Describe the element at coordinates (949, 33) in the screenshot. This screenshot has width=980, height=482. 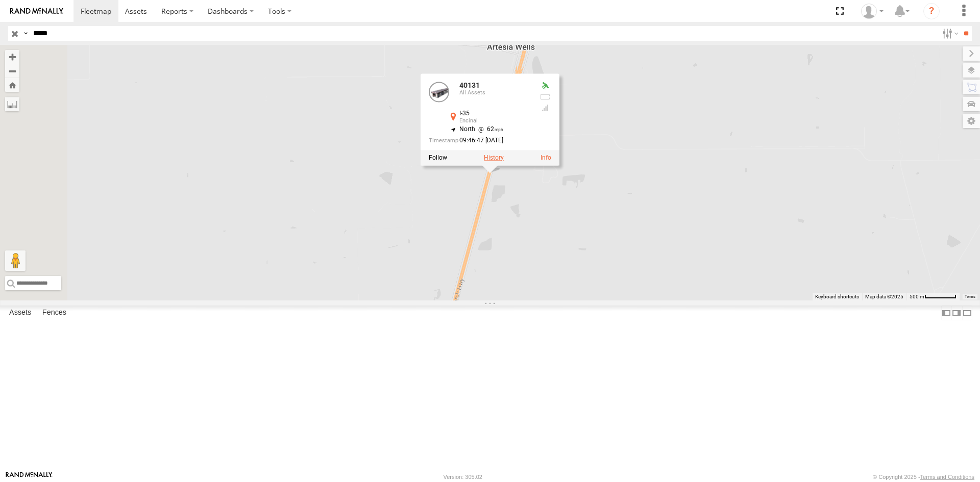
I see `label: Search Filter Options` at that location.